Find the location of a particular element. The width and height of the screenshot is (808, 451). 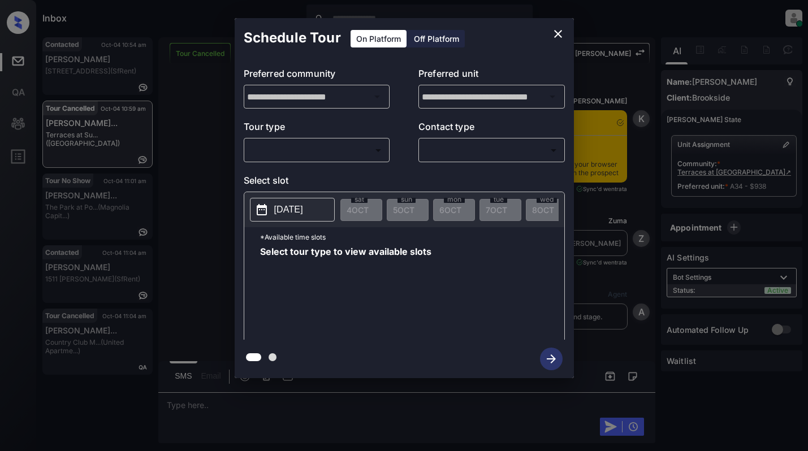

span: Select tour type to view available slots is located at coordinates (345, 292).